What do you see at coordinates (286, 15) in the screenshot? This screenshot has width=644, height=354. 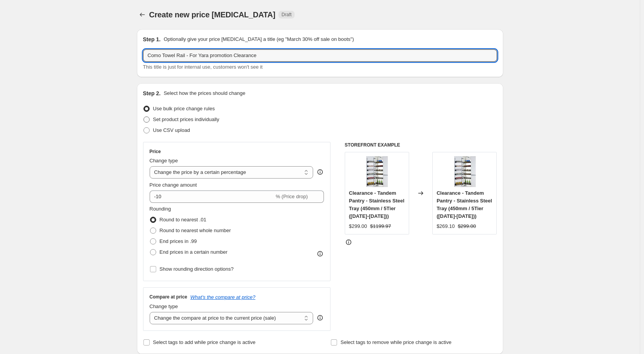 I see `span: Draft` at bounding box center [286, 15].